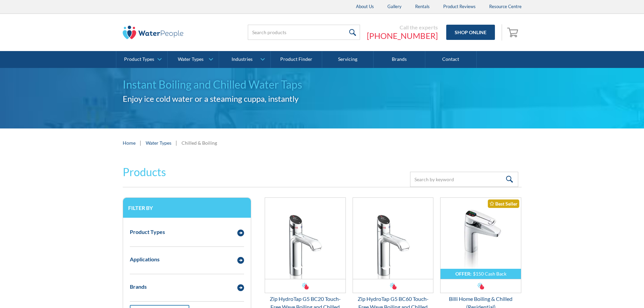 The height and width of the screenshot is (308, 644). Describe the element at coordinates (296, 59) in the screenshot. I see `a: Product Finder` at that location.